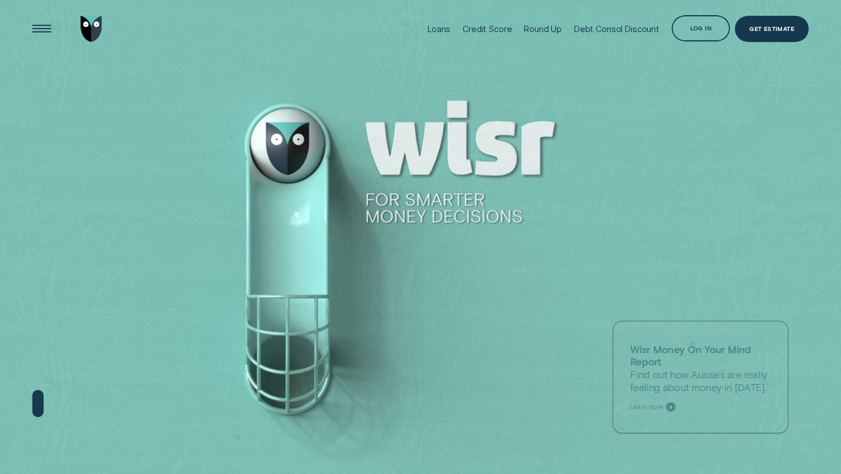 The image size is (841, 474). What do you see at coordinates (91, 29) in the screenshot?
I see `img: Wisr` at bounding box center [91, 29].